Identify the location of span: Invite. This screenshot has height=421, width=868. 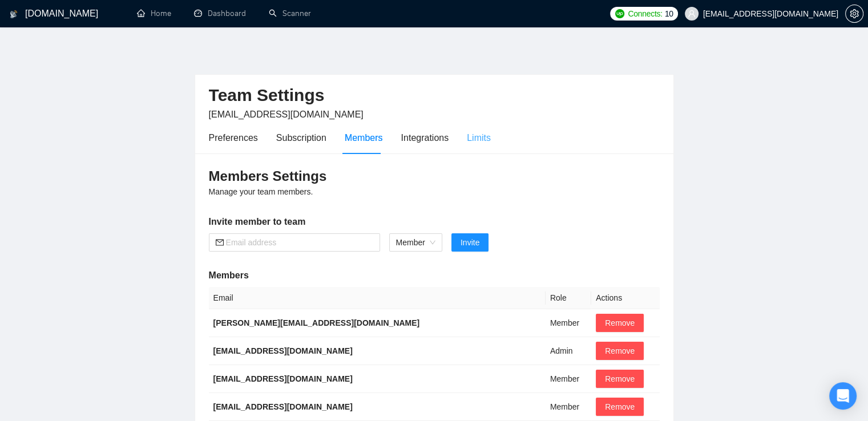
(470, 243).